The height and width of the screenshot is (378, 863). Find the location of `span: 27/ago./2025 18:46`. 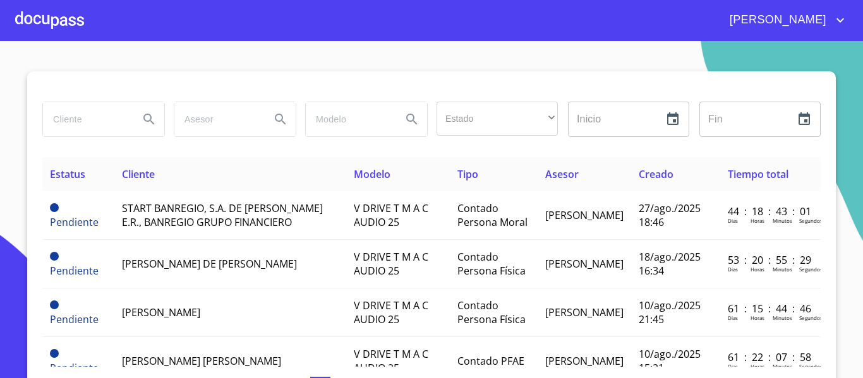

span: 27/ago./2025 18:46 is located at coordinates (669, 215).